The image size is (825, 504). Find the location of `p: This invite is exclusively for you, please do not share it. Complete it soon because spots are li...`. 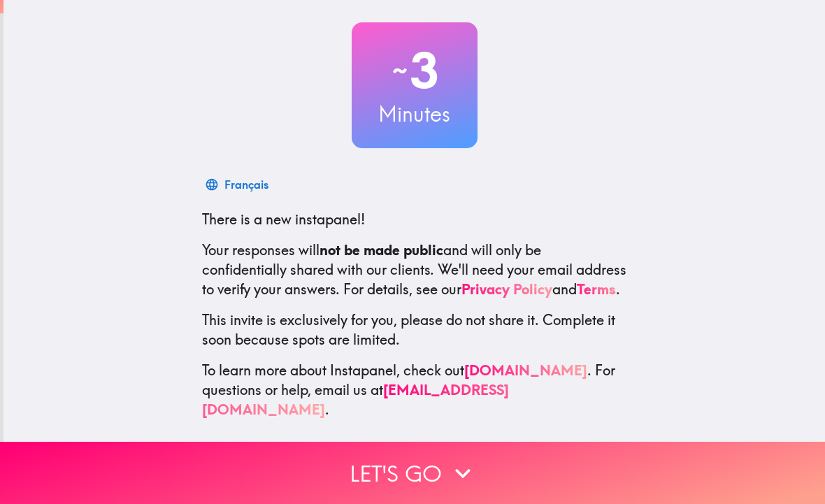

p: This invite is exclusively for you, please do not share it. Complete it soon because spots are li... is located at coordinates (415, 330).